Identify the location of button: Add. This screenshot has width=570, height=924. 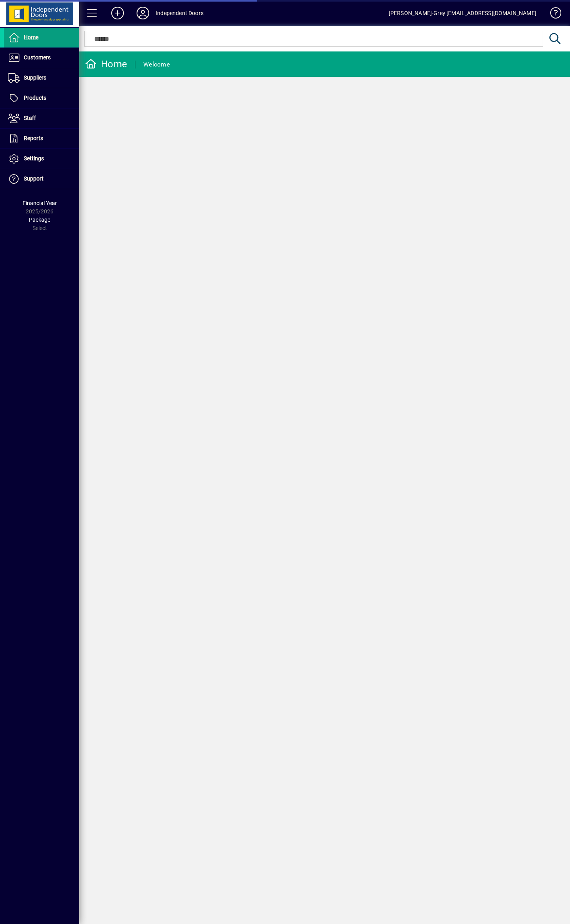
(118, 13).